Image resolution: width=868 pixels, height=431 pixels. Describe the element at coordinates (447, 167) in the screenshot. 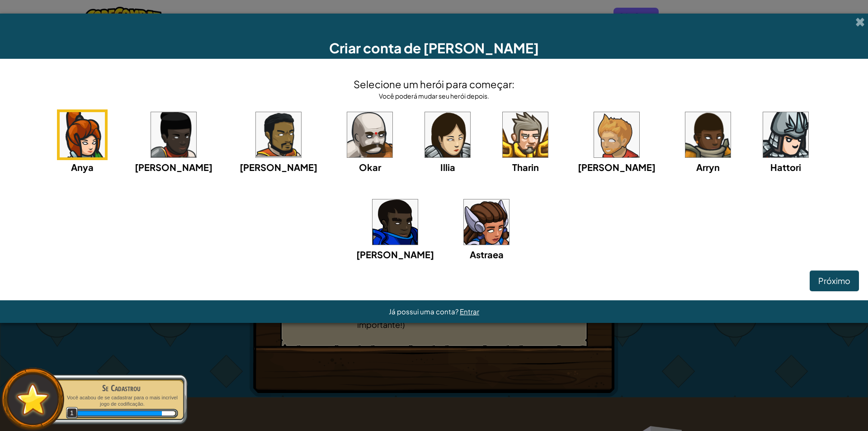

I see `span: Illia` at that location.